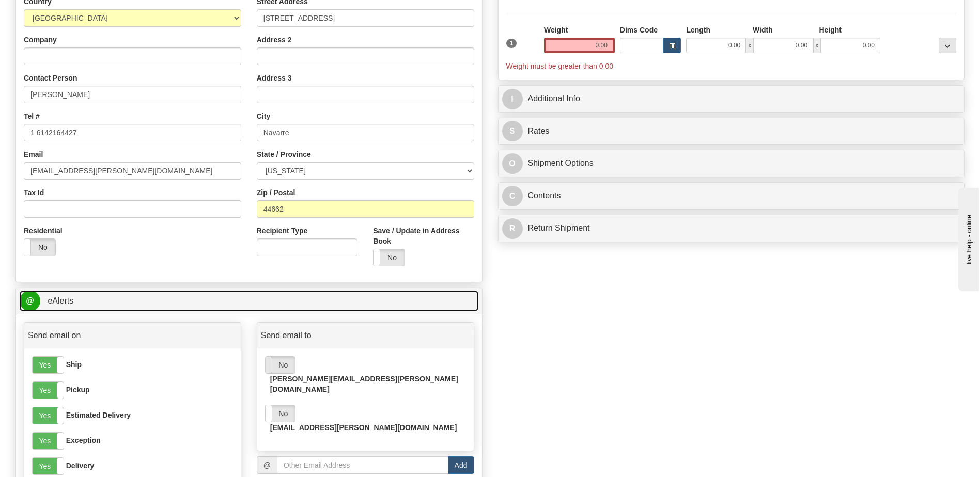 This screenshot has width=980, height=477. Describe the element at coordinates (732, 163) in the screenshot. I see `a: OShipment Options` at that location.